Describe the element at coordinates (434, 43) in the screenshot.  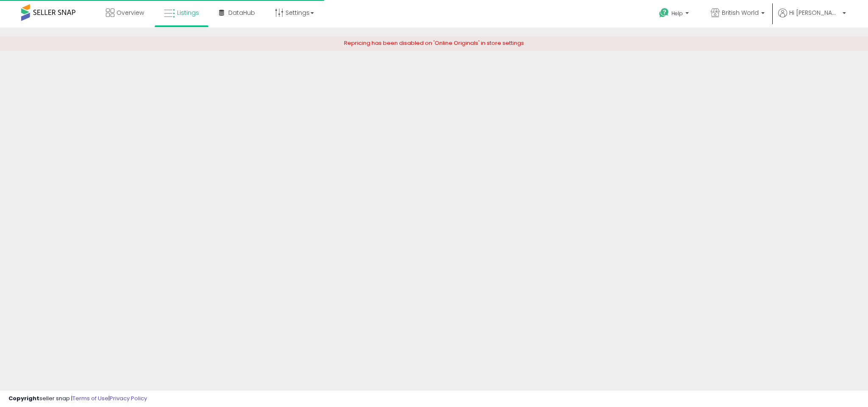
I see `span: Repricing has been disabled on 'Online Originals' in store settings` at that location.